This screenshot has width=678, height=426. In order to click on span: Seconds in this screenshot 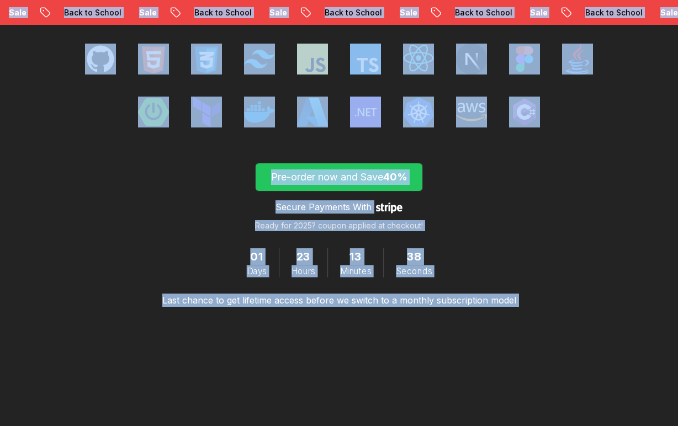, I will do `click(413, 271)`.